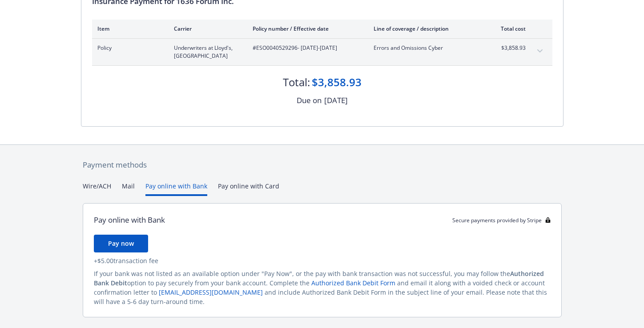  I want to click on span: $3,858.93, so click(509, 48).